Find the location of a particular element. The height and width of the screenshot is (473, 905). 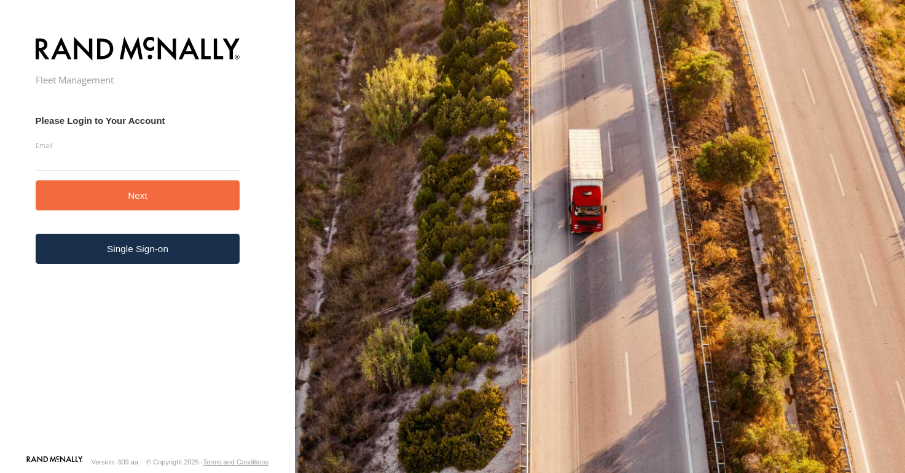

h2: Fleet Management is located at coordinates (138, 80).